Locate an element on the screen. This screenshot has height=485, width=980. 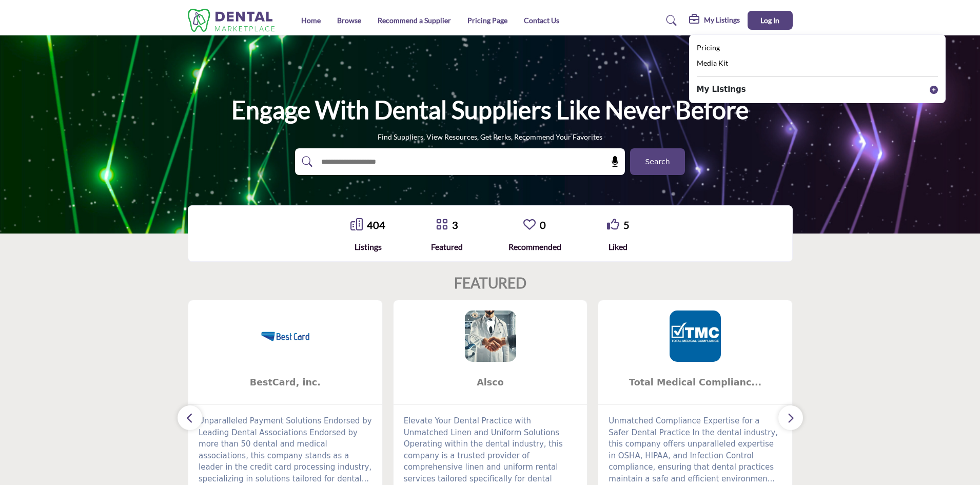
img: Alsco is located at coordinates (491, 336).